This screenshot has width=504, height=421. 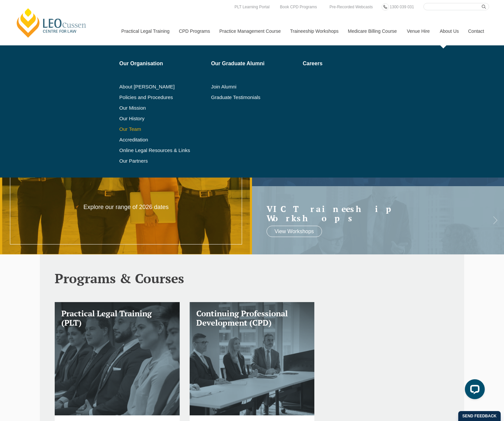 What do you see at coordinates (254, 64) in the screenshot?
I see `a: Our Graduate Alumni` at bounding box center [254, 64].